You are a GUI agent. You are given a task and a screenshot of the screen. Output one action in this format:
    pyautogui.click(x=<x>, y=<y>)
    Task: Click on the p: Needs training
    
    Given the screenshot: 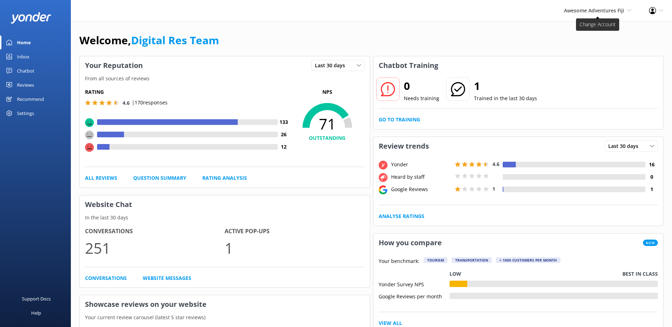 What is the action you would take?
    pyautogui.click(x=421, y=98)
    